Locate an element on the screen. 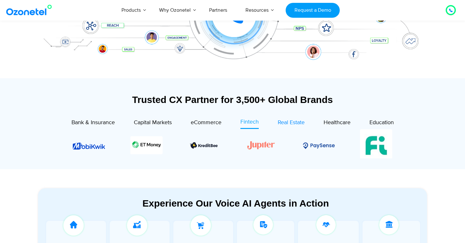 The width and height of the screenshot is (465, 243). a: Capital Markets is located at coordinates (153, 123).